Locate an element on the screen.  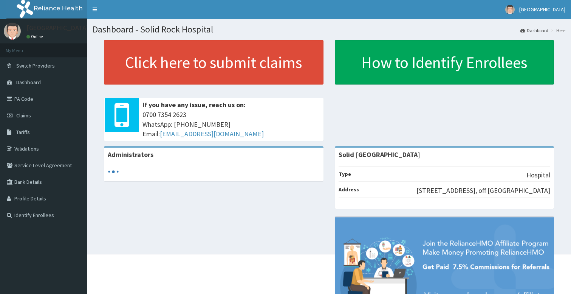
a: Click here to submit claims is located at coordinates (214, 62).